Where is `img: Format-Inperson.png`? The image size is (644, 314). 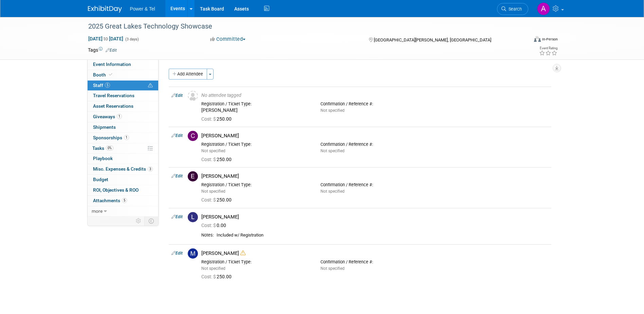 img: Format-Inperson.png is located at coordinates (538, 39).